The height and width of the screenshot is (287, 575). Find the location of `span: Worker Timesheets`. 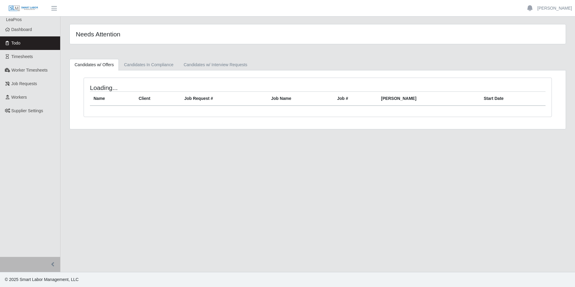

span: Worker Timesheets is located at coordinates (29, 70).